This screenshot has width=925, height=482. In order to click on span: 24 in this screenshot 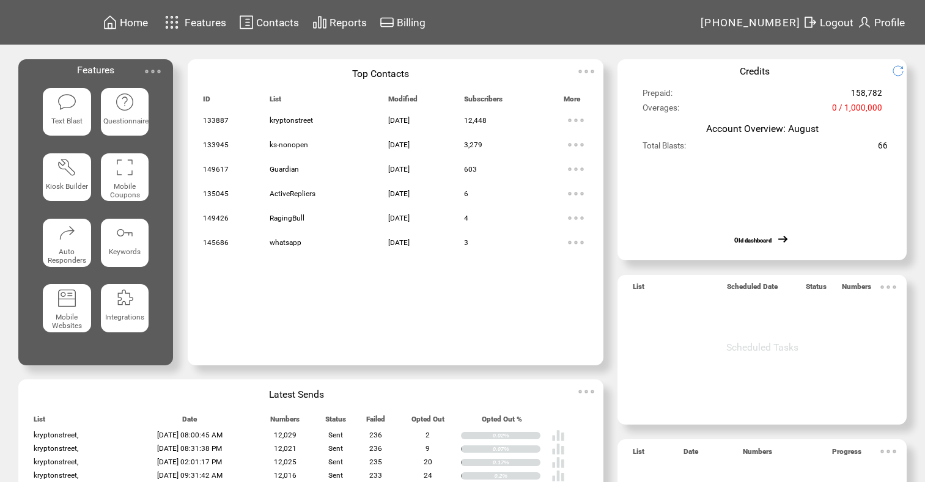, I will do `click(428, 475)`.